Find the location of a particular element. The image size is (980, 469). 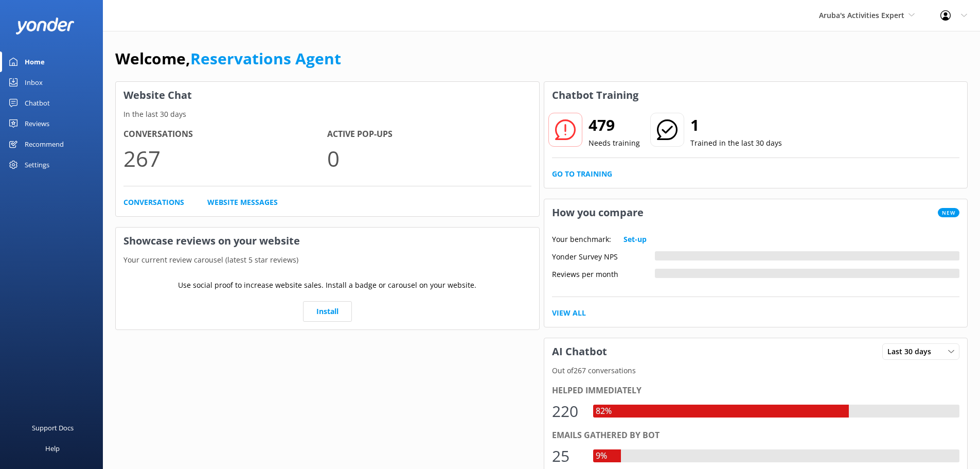

h3: Chatbot Training is located at coordinates (595, 95).